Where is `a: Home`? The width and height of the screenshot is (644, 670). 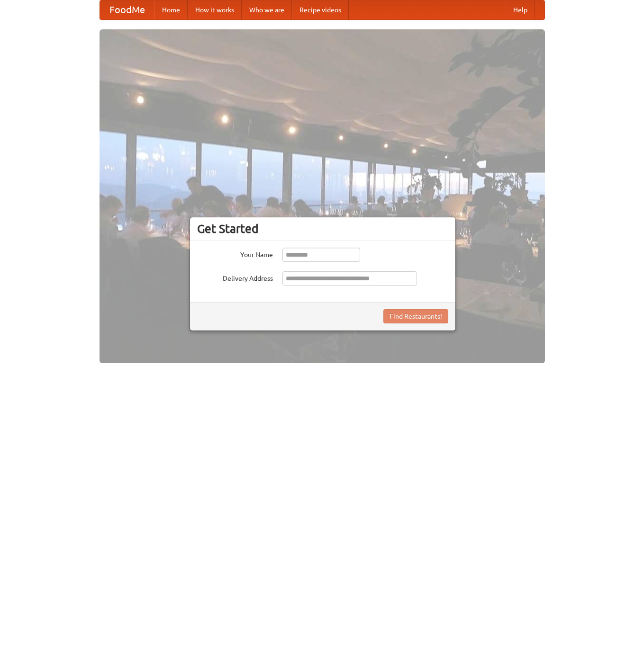 a: Home is located at coordinates (171, 10).